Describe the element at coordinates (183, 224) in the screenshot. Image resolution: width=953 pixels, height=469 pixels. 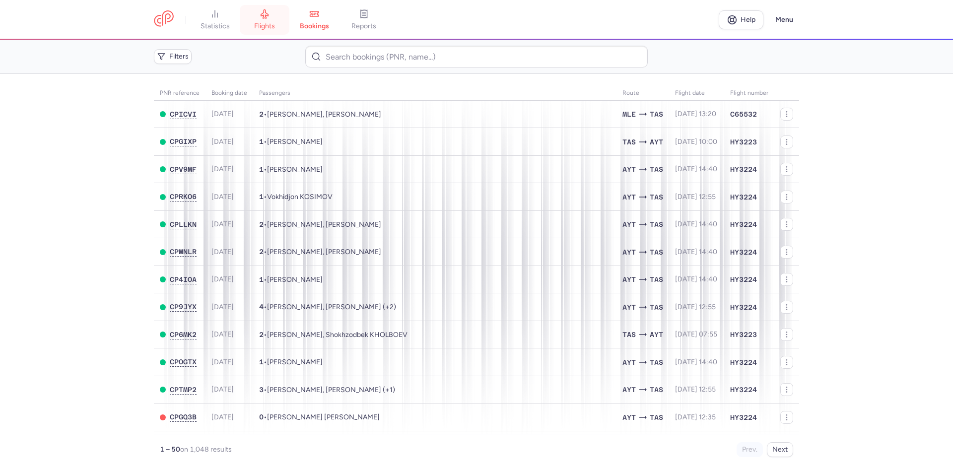
I see `span: CPLLKN` at that location.